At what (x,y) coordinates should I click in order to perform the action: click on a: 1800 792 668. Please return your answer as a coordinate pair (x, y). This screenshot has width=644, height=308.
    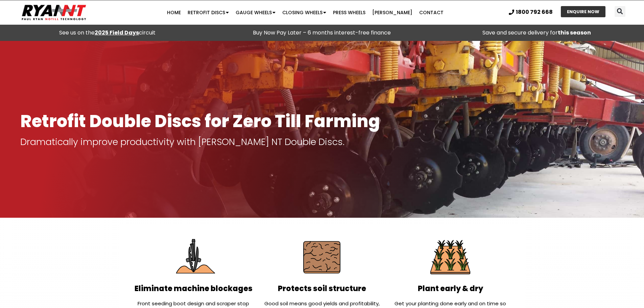
    Looking at the image, I should click on (531, 12).